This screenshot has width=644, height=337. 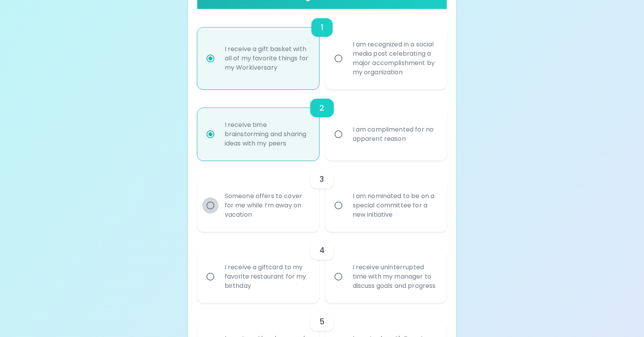 What do you see at coordinates (395, 134) in the screenshot?
I see `div: I am complimented for no apparent reason` at bounding box center [395, 134].